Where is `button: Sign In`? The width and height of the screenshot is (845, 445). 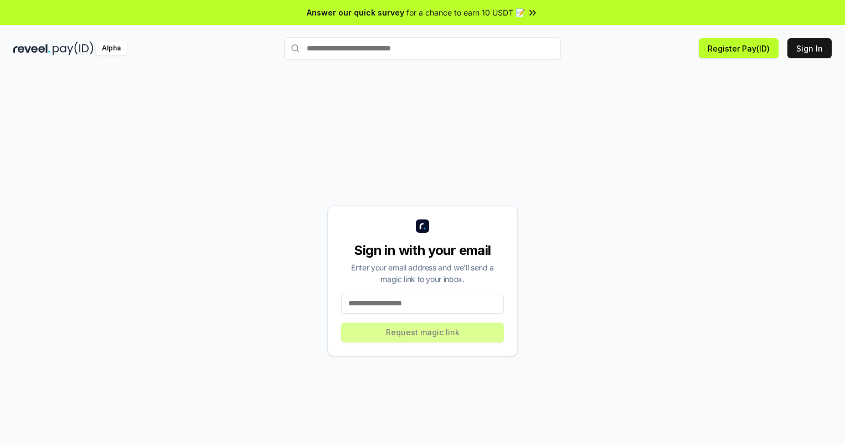 button: Sign In is located at coordinates (810, 48).